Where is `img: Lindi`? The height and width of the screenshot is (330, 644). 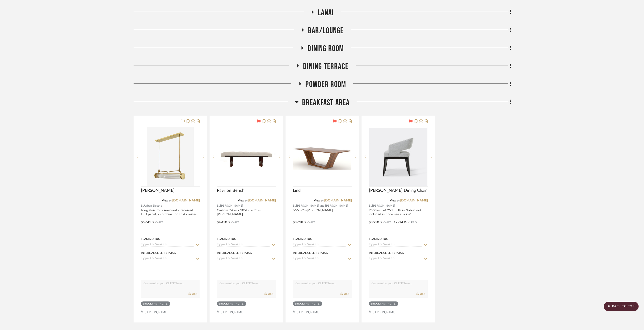 img: Lindi is located at coordinates (322, 156).